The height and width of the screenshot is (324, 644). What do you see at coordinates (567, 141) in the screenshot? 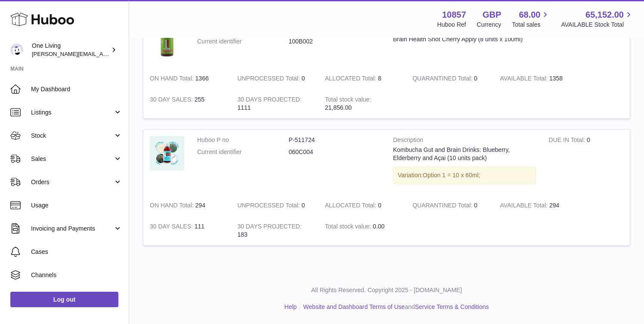
I see `strong: DUE IN Total` at bounding box center [567, 141].